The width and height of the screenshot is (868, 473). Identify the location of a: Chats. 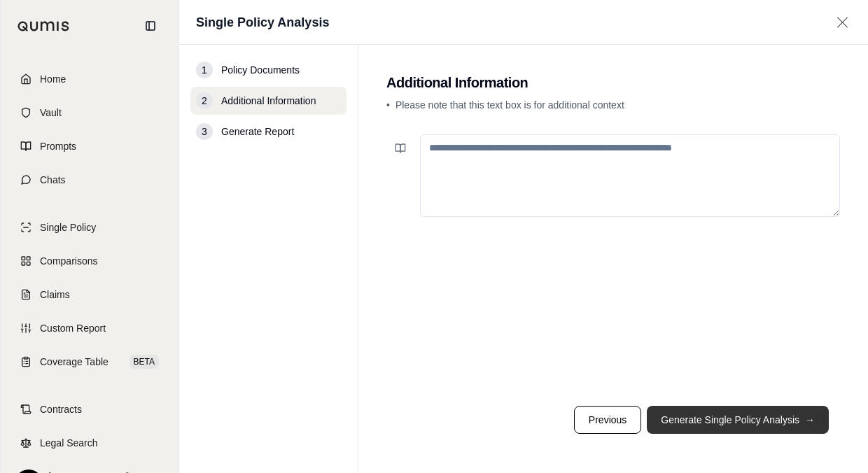
(90, 180).